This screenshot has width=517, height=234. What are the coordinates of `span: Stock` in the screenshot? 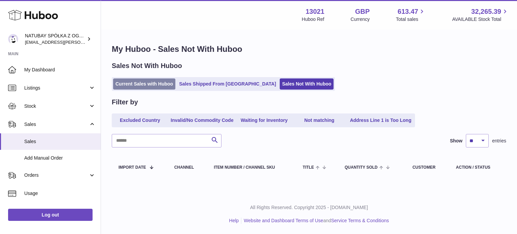 It's located at (56, 106).